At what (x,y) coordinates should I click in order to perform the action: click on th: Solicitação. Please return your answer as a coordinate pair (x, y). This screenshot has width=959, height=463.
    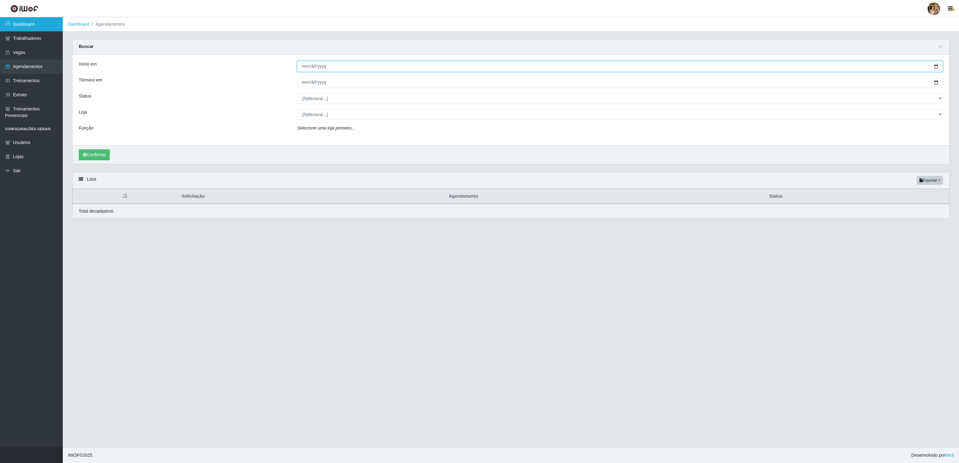
    Looking at the image, I should click on (311, 196).